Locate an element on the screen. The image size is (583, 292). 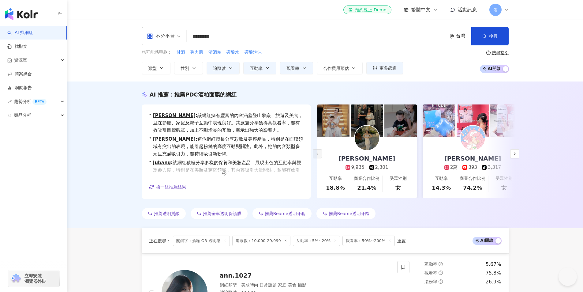
span: 觀看率：50%~200% is located at coordinates (369, 241).